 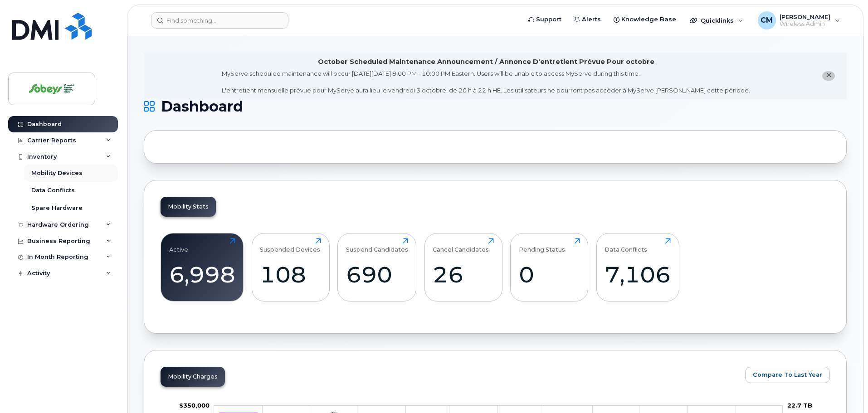 I want to click on a: Suspend Candidates690, so click(x=377, y=267).